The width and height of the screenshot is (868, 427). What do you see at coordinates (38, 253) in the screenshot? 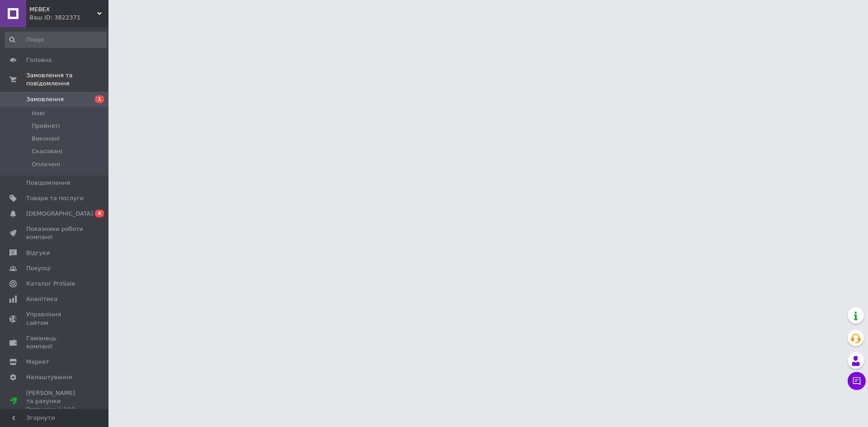
I see `span: Відгуки` at bounding box center [38, 253].